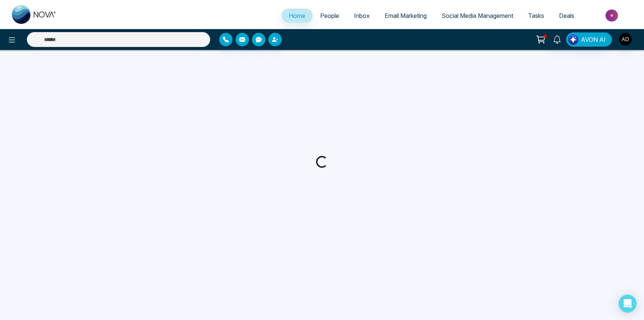 The width and height of the screenshot is (644, 320). I want to click on span: Deals, so click(567, 16).